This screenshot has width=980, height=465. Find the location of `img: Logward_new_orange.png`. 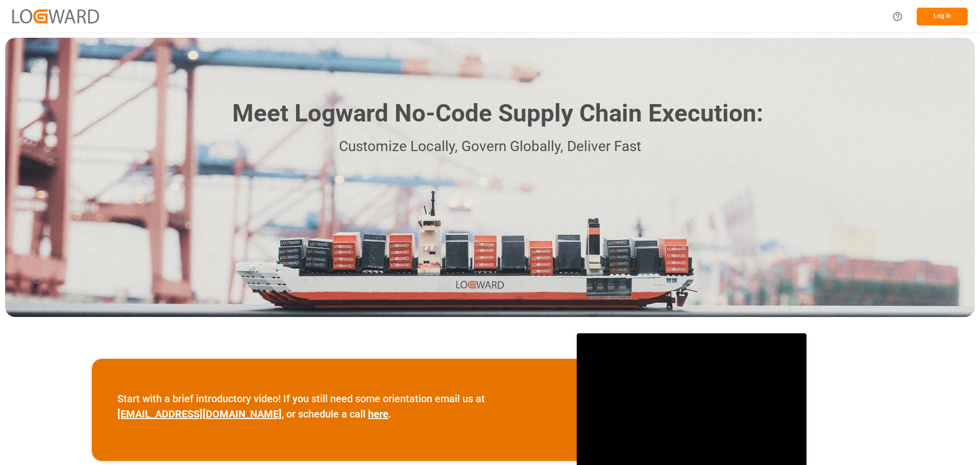

img: Logward_new_orange.png is located at coordinates (56, 16).